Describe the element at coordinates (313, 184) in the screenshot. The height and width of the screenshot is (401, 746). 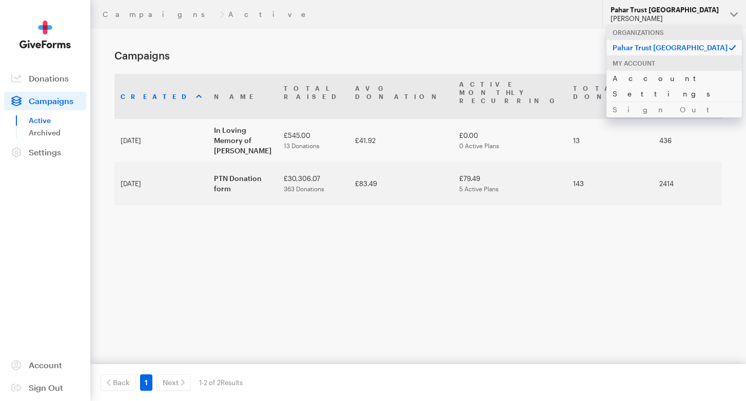
I see `td: £30,306.07` at that location.